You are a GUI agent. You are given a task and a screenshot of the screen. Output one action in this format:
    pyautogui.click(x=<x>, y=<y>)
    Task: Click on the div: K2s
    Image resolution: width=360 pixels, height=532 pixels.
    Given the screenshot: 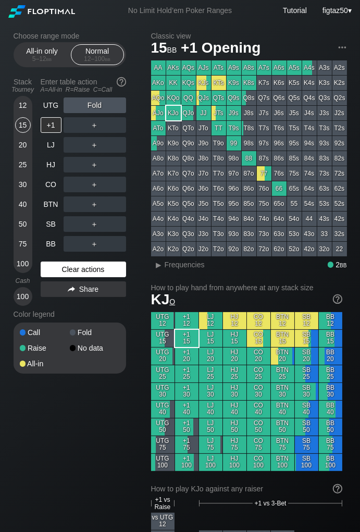 What is the action you would take?
    pyautogui.click(x=339, y=83)
    